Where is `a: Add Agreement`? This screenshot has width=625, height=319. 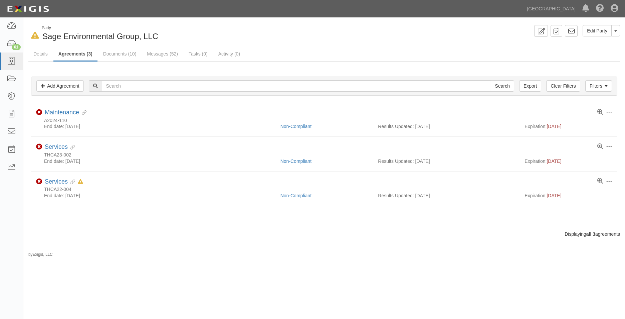 a: Add Agreement is located at coordinates (60, 86).